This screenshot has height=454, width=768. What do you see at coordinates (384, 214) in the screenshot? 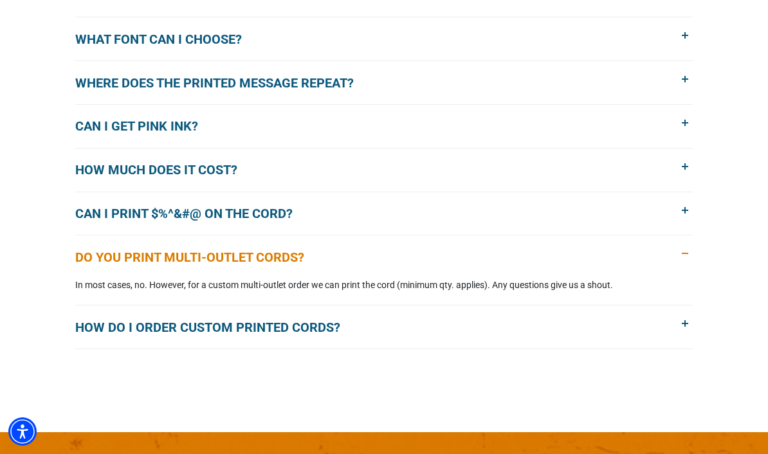
I see `button: Can I print $%^&#@ on the cord?` at bounding box center [384, 214].